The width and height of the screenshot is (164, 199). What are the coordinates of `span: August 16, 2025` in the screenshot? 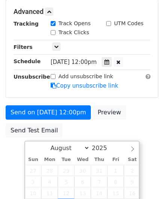 It's located at (132, 193).